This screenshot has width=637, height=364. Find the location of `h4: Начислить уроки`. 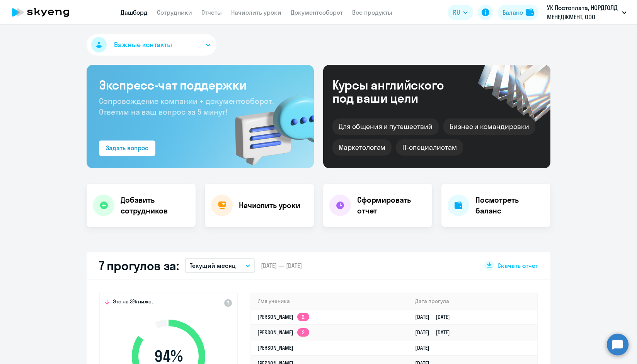

h4: Начислить уроки is located at coordinates (270, 206).